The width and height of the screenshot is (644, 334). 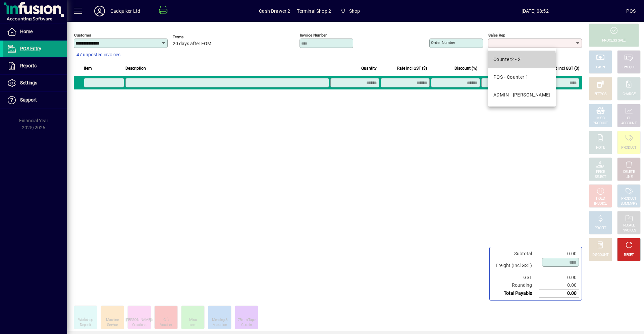 What do you see at coordinates (29, 100) in the screenshot?
I see `span: Support` at bounding box center [29, 100].